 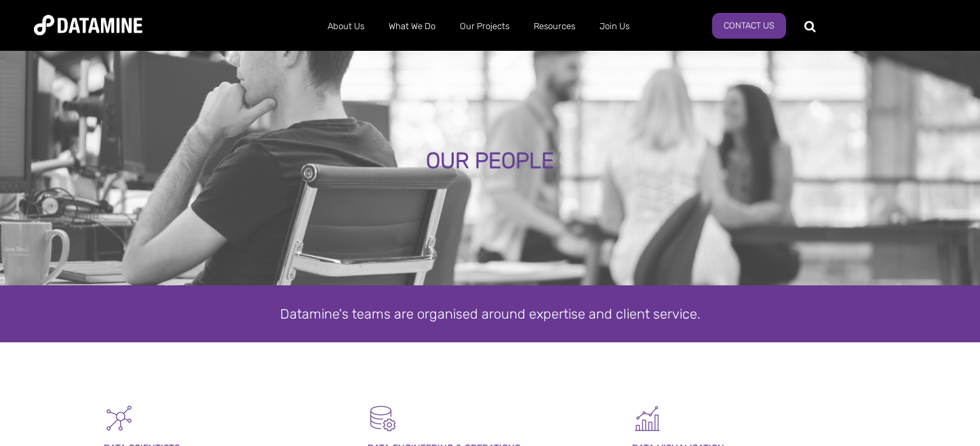 What do you see at coordinates (489, 161) in the screenshot?
I see `div: OUR PEOPLE` at bounding box center [489, 161].